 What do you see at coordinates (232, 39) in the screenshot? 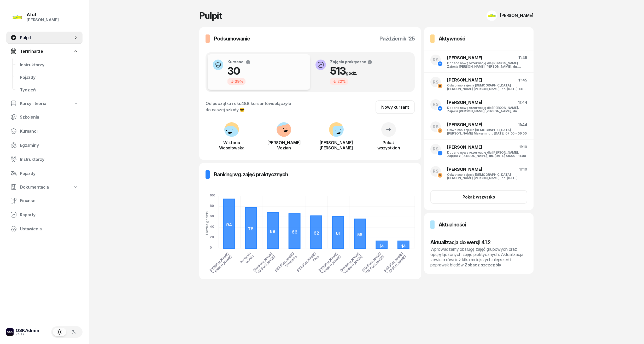
I see `h3: Podsumowanie` at bounding box center [232, 39].